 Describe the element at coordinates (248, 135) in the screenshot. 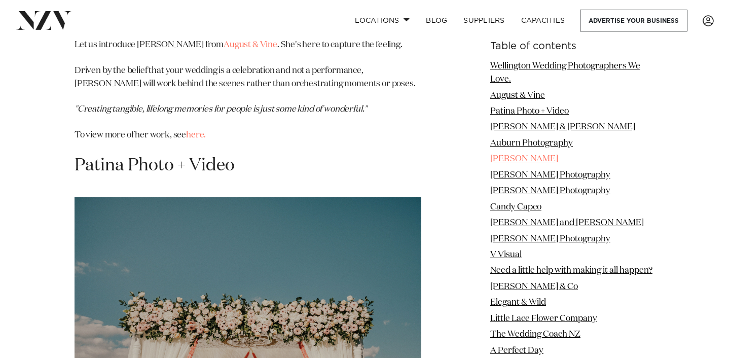

I see `p: To view more of her work, see` at that location.